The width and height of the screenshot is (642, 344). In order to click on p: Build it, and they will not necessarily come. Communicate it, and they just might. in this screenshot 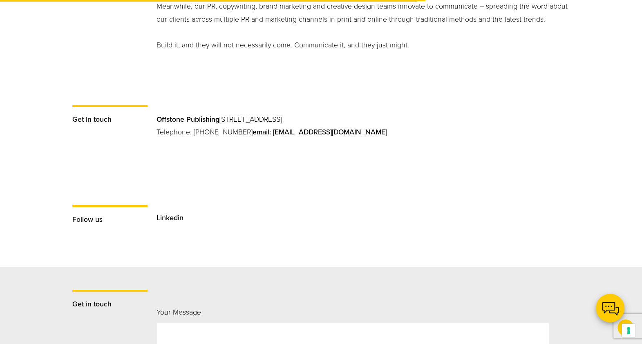, I will do `click(363, 45)`.